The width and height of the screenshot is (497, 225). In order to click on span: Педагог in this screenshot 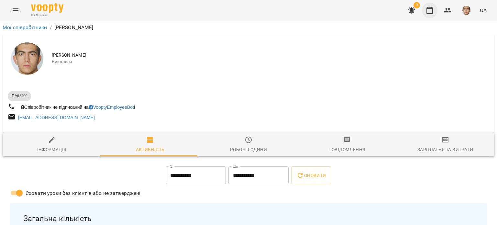, I will do `click(19, 96)`.